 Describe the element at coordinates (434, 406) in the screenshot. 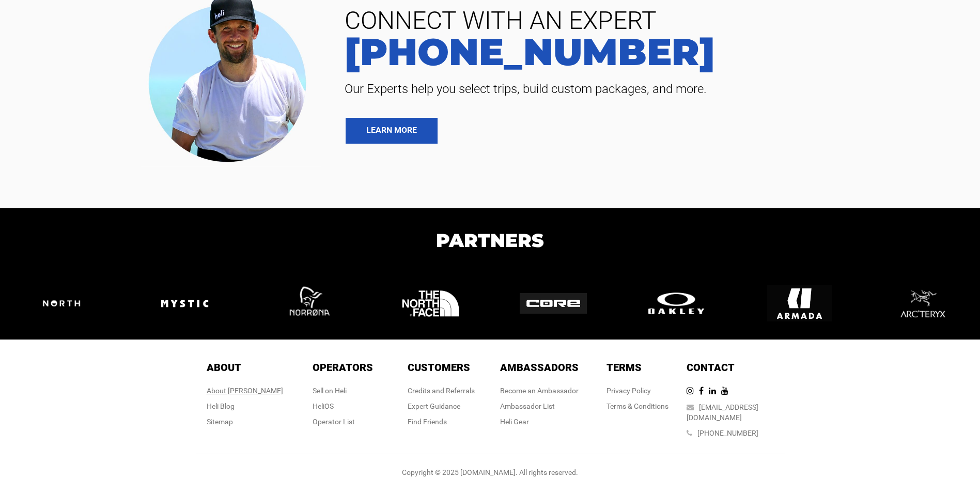

I see `a: Expert Guidance` at that location.